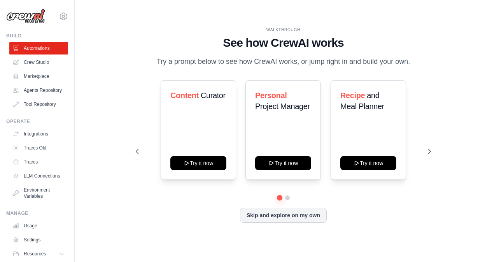 This screenshot has width=492, height=262. What do you see at coordinates (38, 76) in the screenshot?
I see `a: Marketplace` at bounding box center [38, 76].